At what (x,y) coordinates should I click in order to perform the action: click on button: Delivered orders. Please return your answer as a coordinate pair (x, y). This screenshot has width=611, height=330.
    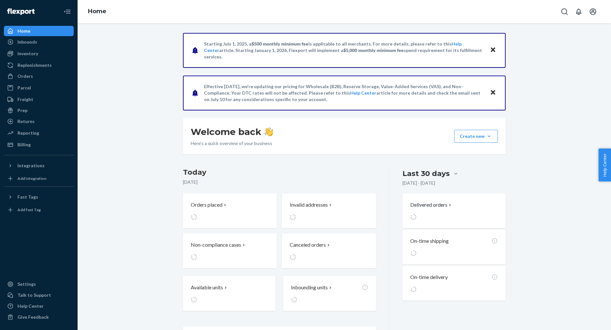
    Looking at the image, I should click on (431, 205).